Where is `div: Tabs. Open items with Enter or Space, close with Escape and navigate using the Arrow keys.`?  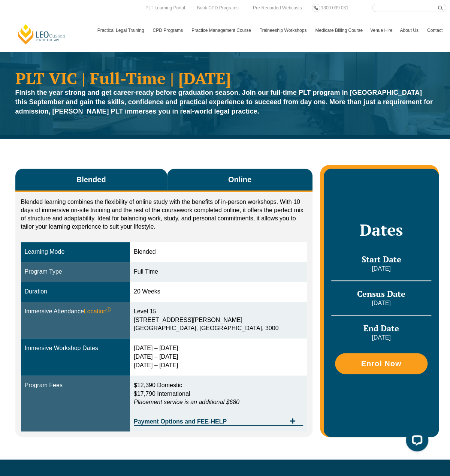 div: Tabs. Open items with Enter or Space, close with Escape and navigate using the Arrow keys. is located at coordinates (164, 303).